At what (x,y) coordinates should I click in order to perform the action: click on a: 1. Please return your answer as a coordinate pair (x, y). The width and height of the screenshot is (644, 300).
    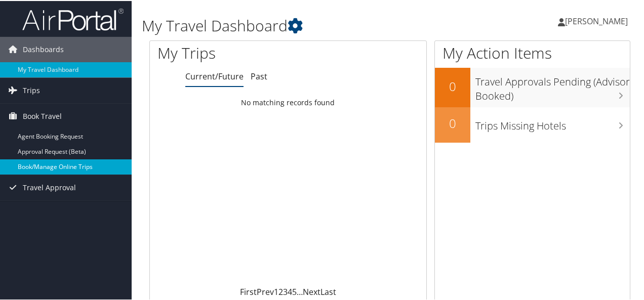
    Looking at the image, I should click on (276, 291).